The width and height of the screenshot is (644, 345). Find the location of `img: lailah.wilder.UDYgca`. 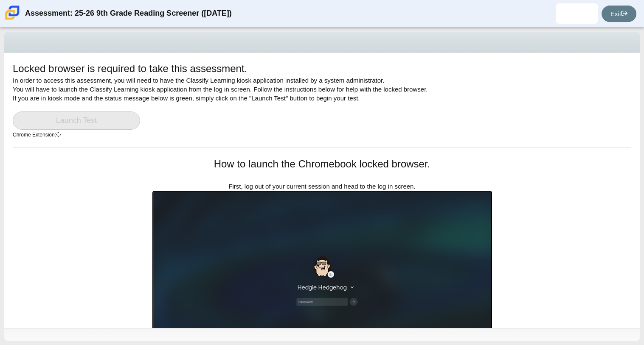

img: lailah.wilder.UDYgca is located at coordinates (577, 13).